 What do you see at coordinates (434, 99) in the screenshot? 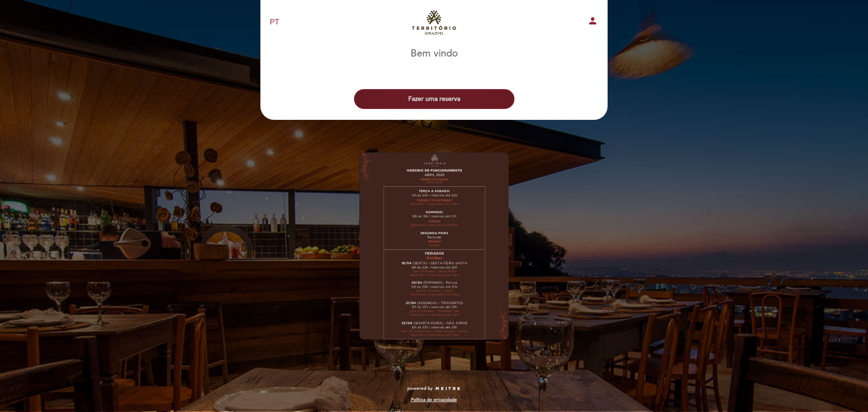
I see `button: Fazer uma reserva` at bounding box center [434, 99].